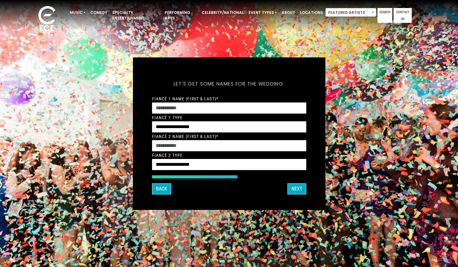 Image resolution: width=458 pixels, height=267 pixels. I want to click on a: Event Types, so click(262, 13).